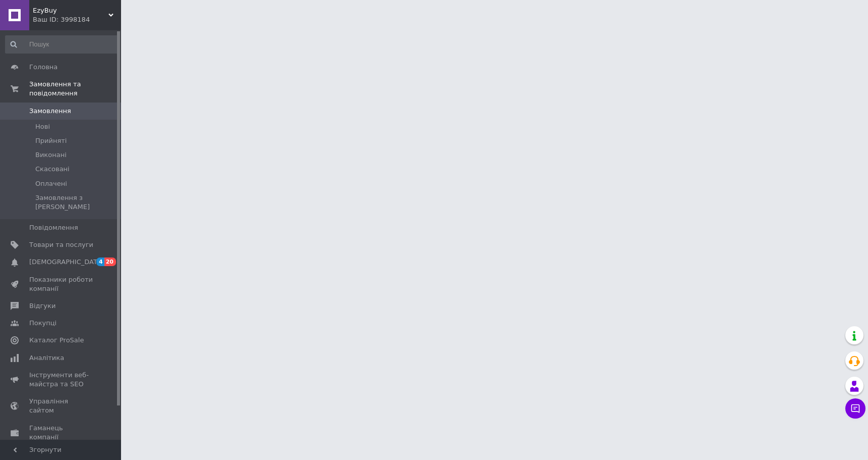 The width and height of the screenshot is (868, 460). What do you see at coordinates (100, 261) in the screenshot?
I see `span: 4` at bounding box center [100, 261].